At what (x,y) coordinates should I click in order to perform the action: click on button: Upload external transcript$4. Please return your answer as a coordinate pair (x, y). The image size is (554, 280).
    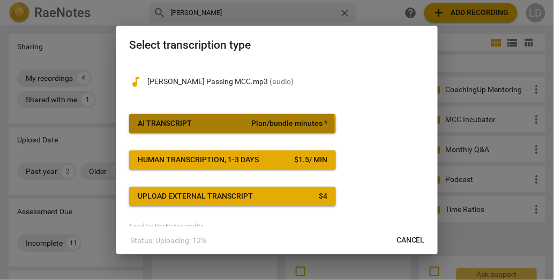
    Looking at the image, I should click on (233, 197).